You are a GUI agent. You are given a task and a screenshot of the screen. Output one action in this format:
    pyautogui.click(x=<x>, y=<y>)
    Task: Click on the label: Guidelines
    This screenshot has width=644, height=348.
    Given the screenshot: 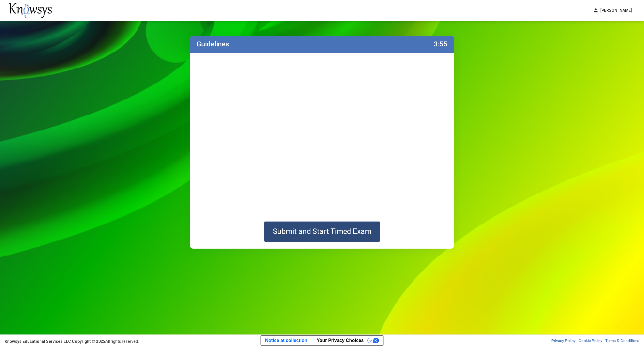 What is the action you would take?
    pyautogui.click(x=212, y=44)
    